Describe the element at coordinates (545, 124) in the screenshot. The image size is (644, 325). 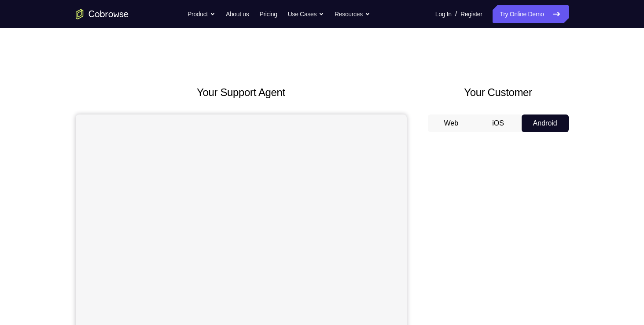
I see `button: Android` at that location.